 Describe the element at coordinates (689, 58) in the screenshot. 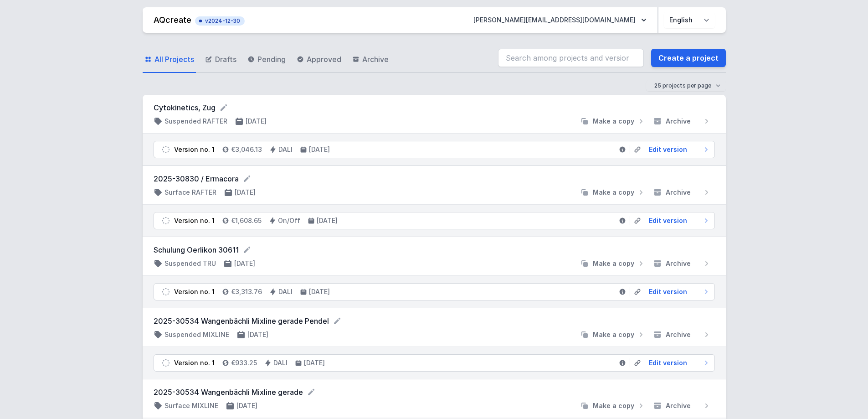

I see `a: Create a project` at that location.